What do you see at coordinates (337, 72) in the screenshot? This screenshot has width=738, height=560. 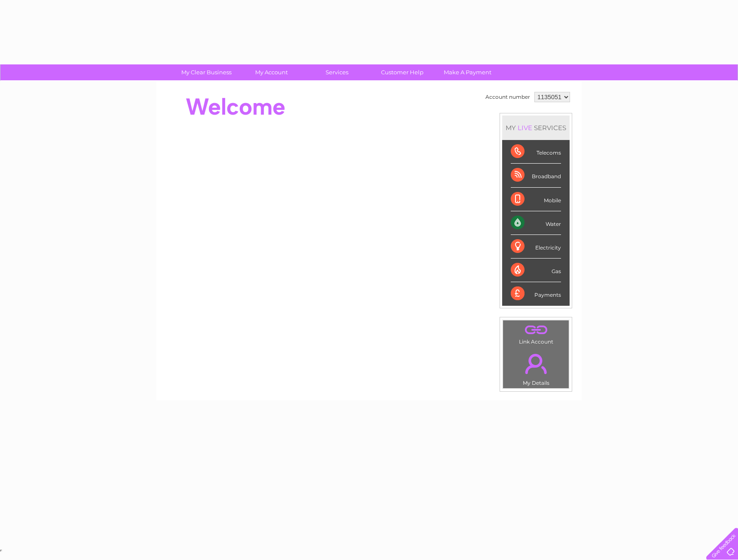 I see `a: Services` at bounding box center [337, 72].